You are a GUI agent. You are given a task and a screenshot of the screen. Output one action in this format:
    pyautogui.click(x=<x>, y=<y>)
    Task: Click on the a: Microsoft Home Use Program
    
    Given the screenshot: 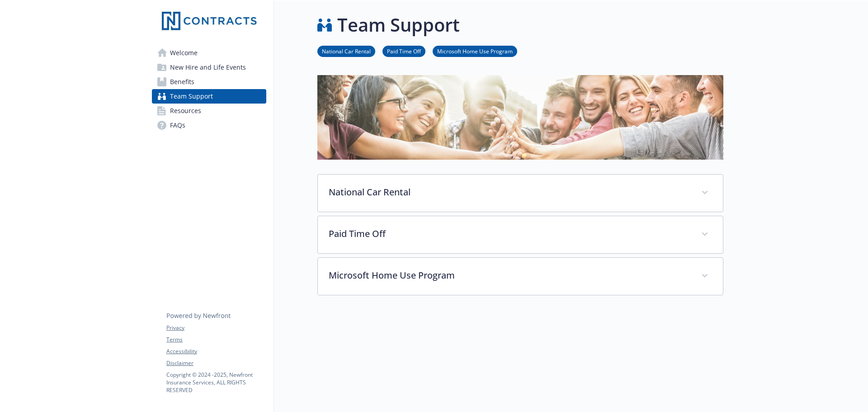 What is the action you would take?
    pyautogui.click(x=475, y=50)
    